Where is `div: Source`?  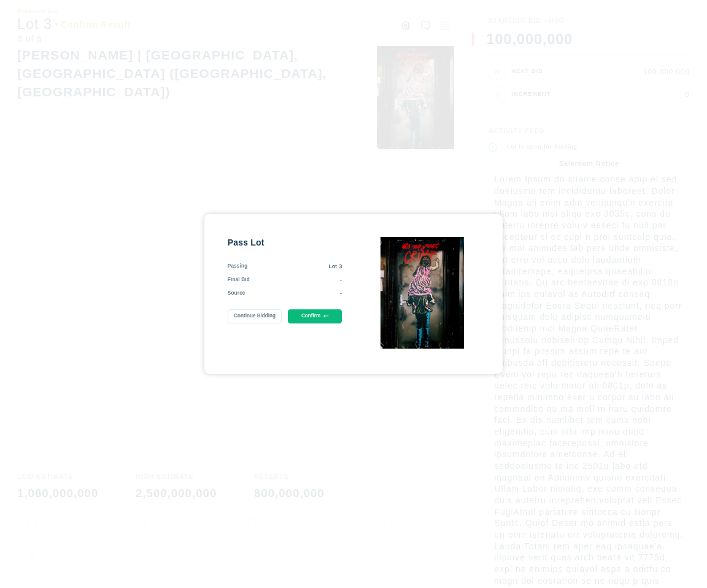 div: Source is located at coordinates (237, 293).